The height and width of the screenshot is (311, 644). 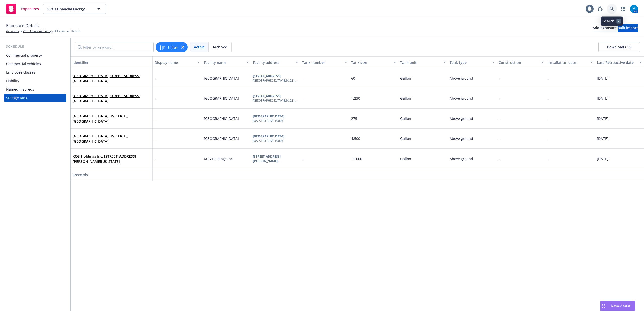 I want to click on span: 4,500, so click(x=356, y=139).